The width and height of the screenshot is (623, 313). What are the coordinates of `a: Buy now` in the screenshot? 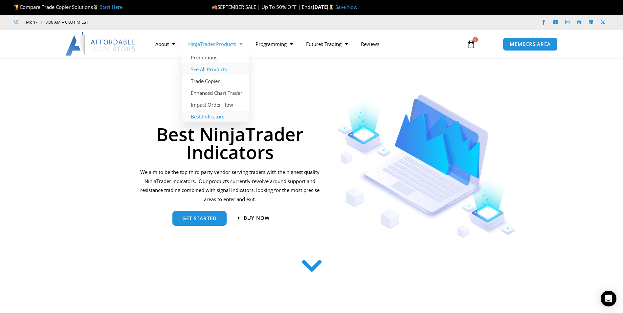 It's located at (254, 218).